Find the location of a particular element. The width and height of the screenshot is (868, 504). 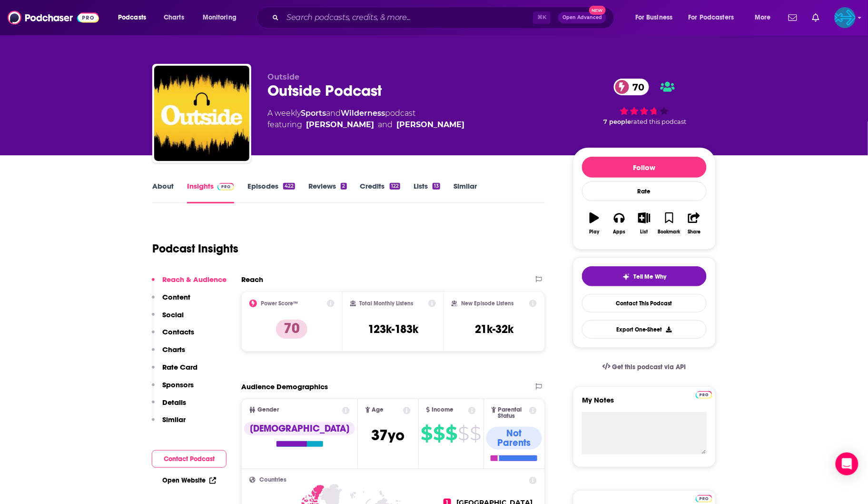

h2: Audience Demographics is located at coordinates (284, 386).